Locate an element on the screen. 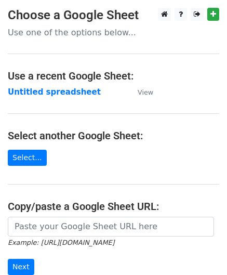  h4: Use a recent Google Sheet: is located at coordinates (113, 76).